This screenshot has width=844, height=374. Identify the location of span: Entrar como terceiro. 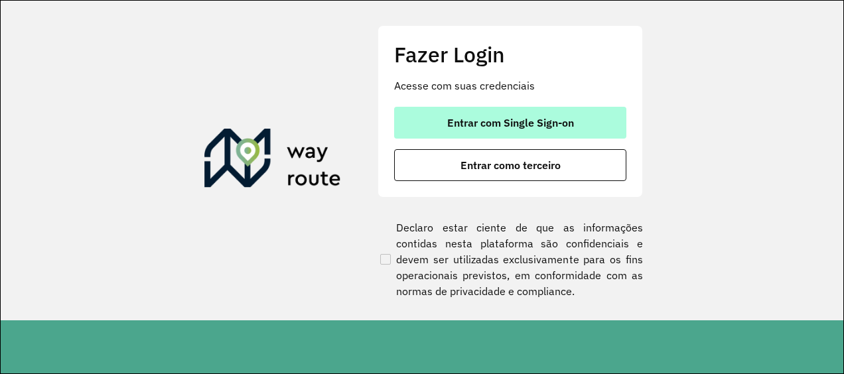
(510, 165).